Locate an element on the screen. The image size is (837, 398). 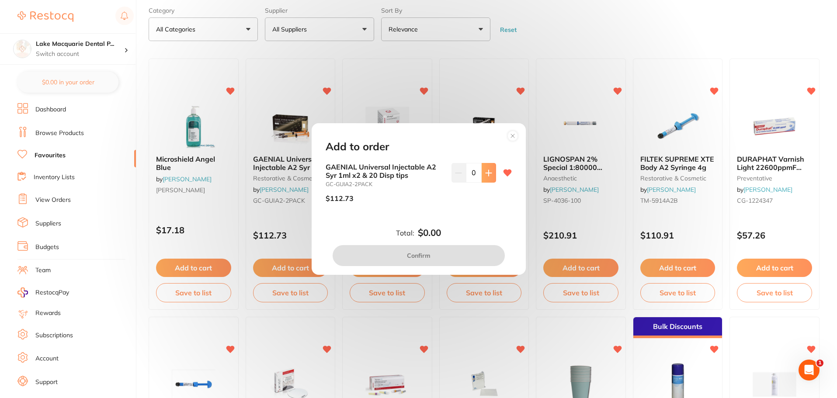
button: Confirm is located at coordinates (419, 256).